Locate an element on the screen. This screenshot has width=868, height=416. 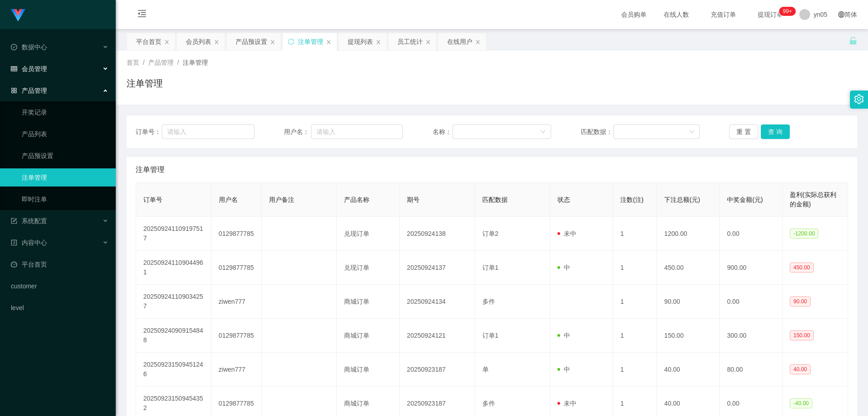
a: 图标: dashboard平台首页 is located at coordinates (60, 264).